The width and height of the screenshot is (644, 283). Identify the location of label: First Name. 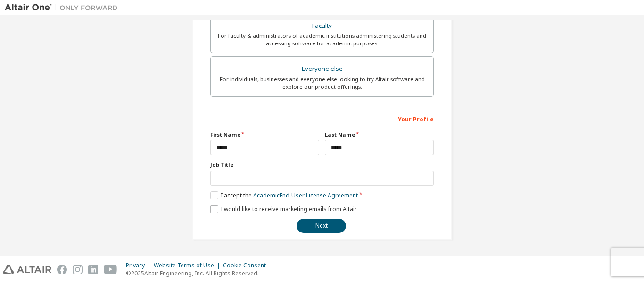
(265, 135).